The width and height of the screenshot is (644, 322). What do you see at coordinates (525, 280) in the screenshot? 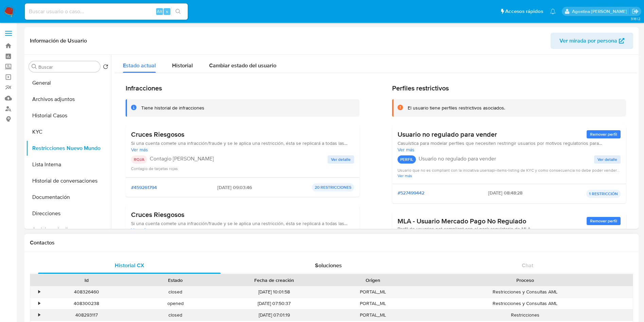
I see `div: Proceso` at bounding box center [525, 280].